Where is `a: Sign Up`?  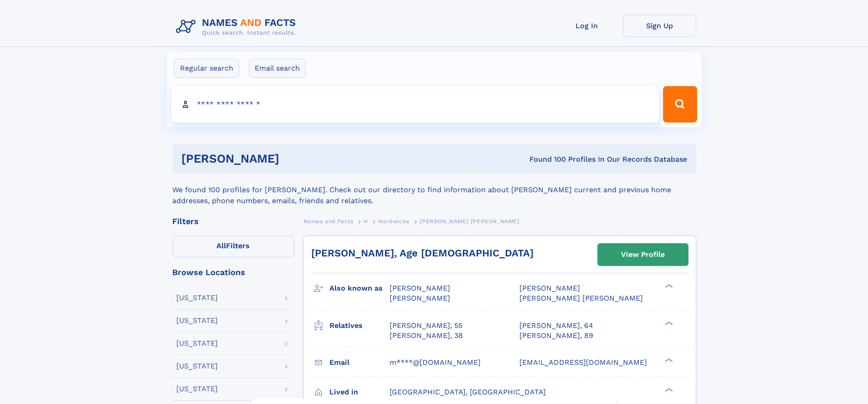
a: Sign Up is located at coordinates (660, 25).